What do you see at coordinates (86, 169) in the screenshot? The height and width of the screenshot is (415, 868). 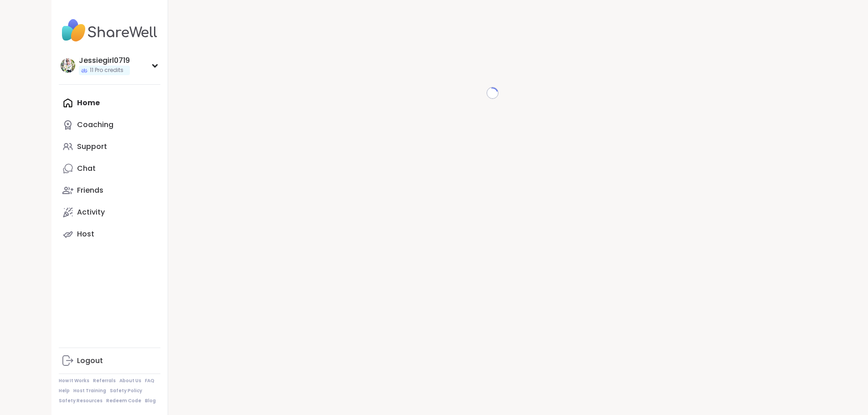 I see `div: Chat` at bounding box center [86, 169].